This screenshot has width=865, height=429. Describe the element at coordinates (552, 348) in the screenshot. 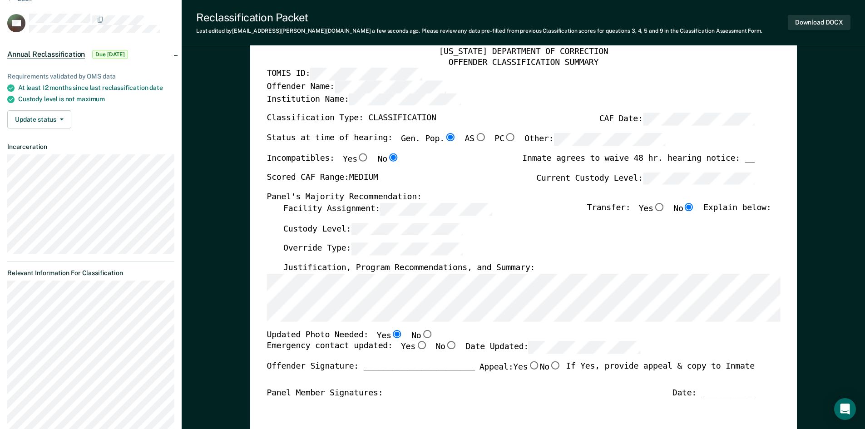

I see `label: Date Updated:` at that location.